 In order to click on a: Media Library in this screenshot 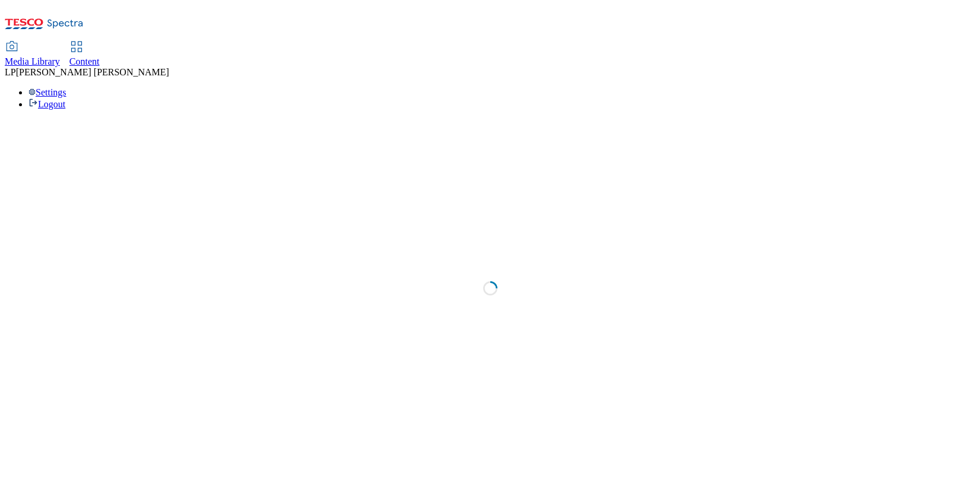, I will do `click(32, 55)`.